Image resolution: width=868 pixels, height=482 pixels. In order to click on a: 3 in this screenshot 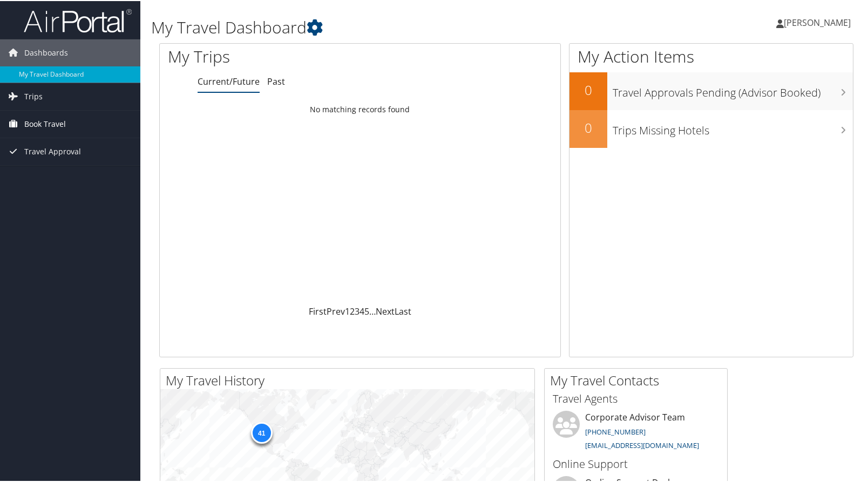, I will do `click(357, 310)`.